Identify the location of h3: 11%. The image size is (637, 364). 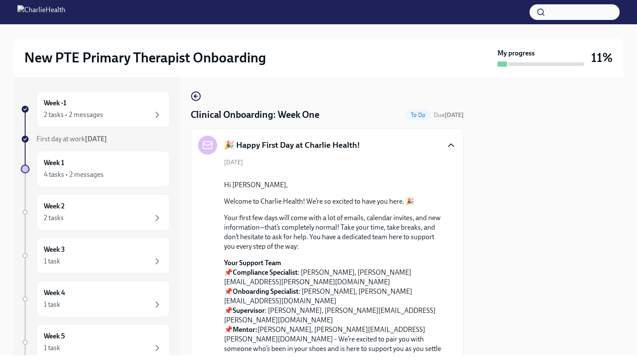
(602, 58).